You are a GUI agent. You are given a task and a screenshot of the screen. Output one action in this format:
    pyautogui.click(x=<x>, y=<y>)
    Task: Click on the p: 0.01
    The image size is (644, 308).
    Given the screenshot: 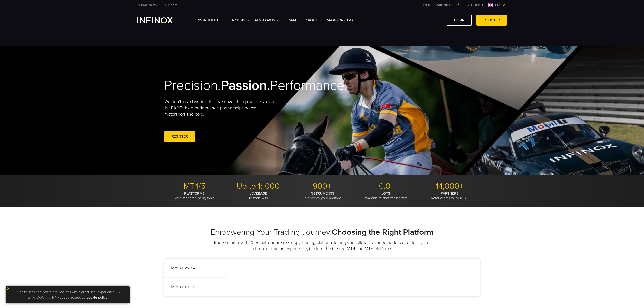 What is the action you would take?
    pyautogui.click(x=386, y=186)
    